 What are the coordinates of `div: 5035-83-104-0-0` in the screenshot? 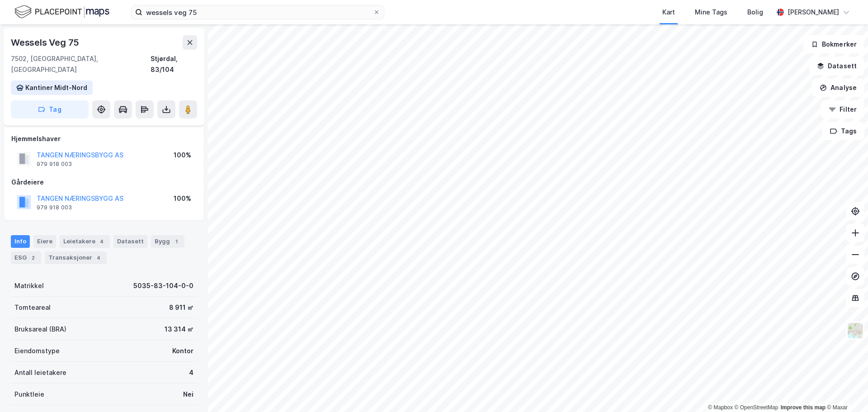 It's located at (163, 286).